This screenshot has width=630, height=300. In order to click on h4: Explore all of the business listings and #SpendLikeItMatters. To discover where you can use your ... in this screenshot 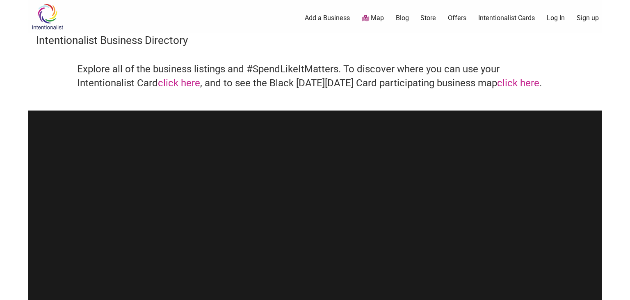, I will do `click(315, 76)`.